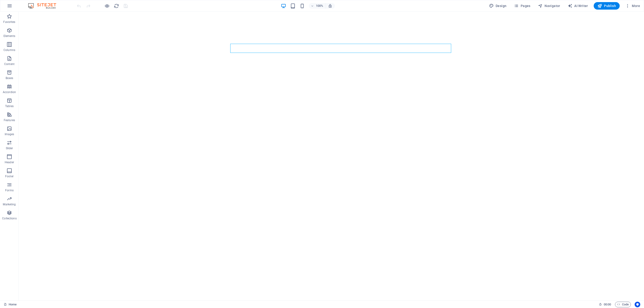  Describe the element at coordinates (9, 218) in the screenshot. I see `p: Collections` at that location.